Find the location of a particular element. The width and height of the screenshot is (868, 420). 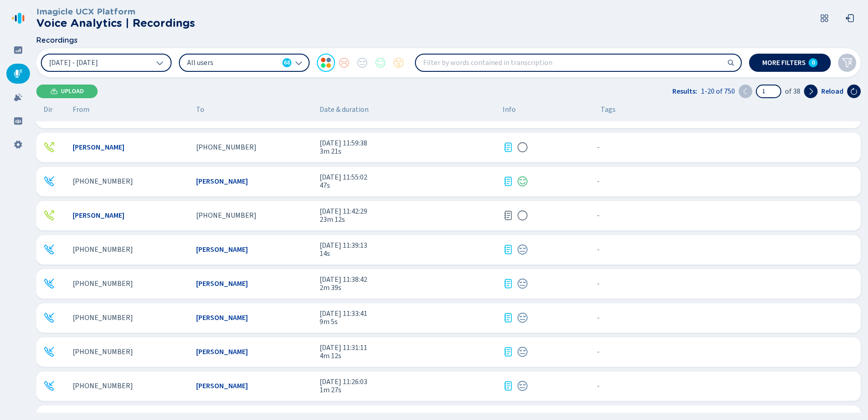

button: More filters0 is located at coordinates (790, 62).